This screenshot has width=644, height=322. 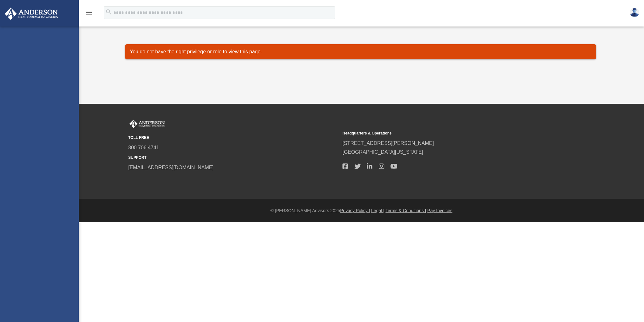 I want to click on a: Legal |, so click(x=378, y=210).